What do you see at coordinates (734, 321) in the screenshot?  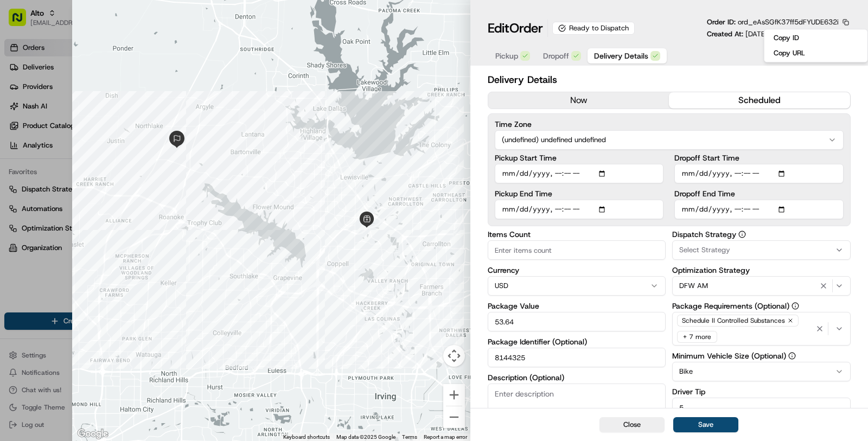 I see `span: Schedule II Controlled Substances` at bounding box center [734, 321].